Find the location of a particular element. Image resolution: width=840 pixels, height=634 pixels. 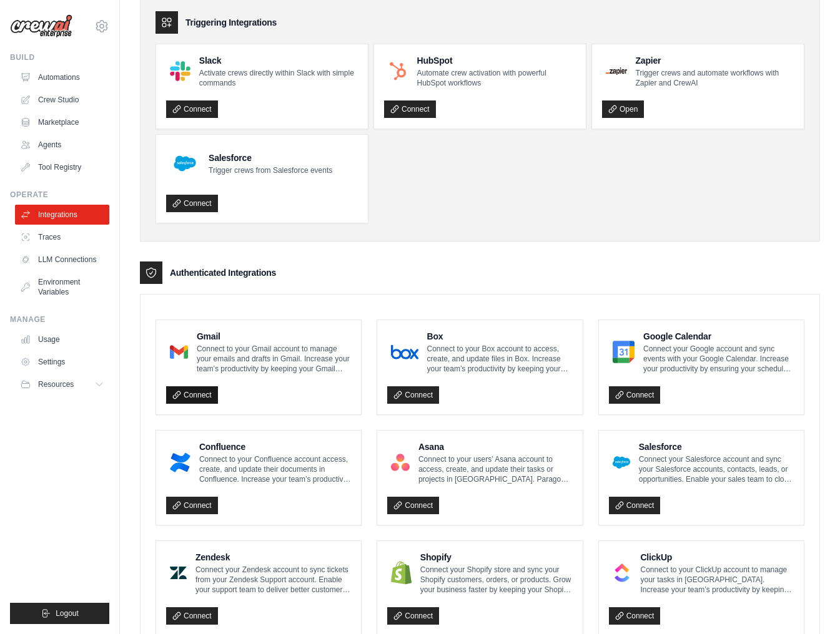

a: Traces is located at coordinates (61, 237).